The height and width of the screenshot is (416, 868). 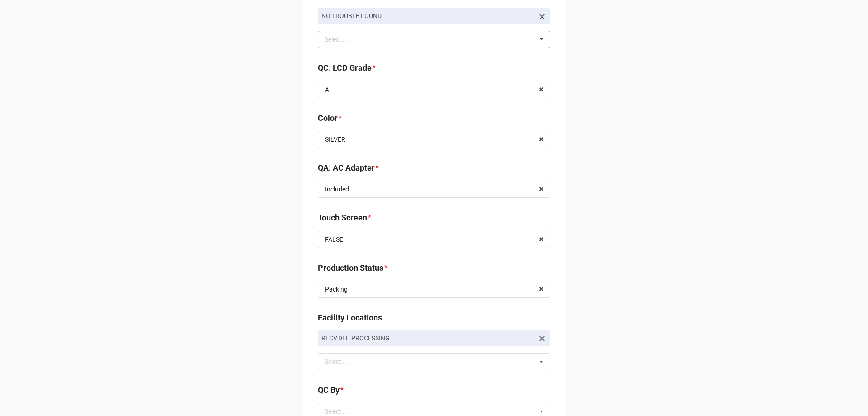 I want to click on label: Facility Locations, so click(x=350, y=318).